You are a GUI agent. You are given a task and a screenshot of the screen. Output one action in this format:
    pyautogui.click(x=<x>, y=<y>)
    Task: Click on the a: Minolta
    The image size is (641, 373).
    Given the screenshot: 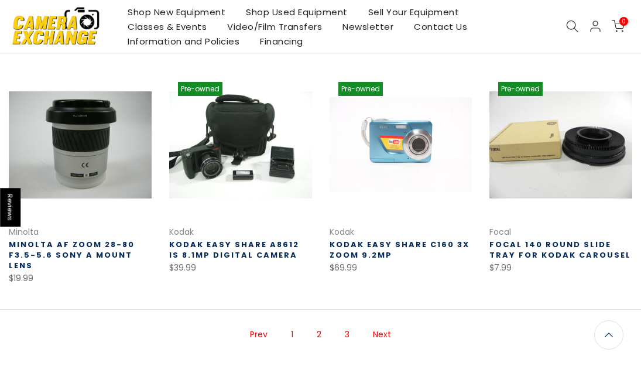 What is the action you would take?
    pyautogui.click(x=23, y=232)
    